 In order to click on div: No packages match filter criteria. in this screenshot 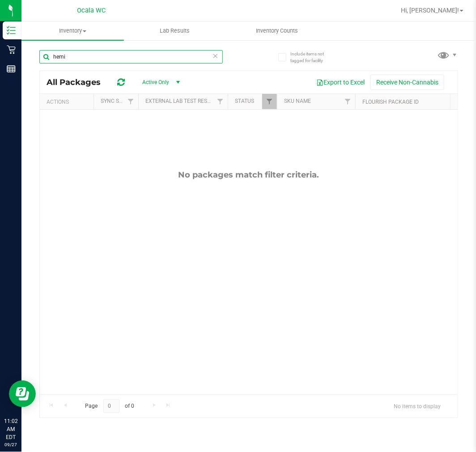, I will do `click(249, 175)`.